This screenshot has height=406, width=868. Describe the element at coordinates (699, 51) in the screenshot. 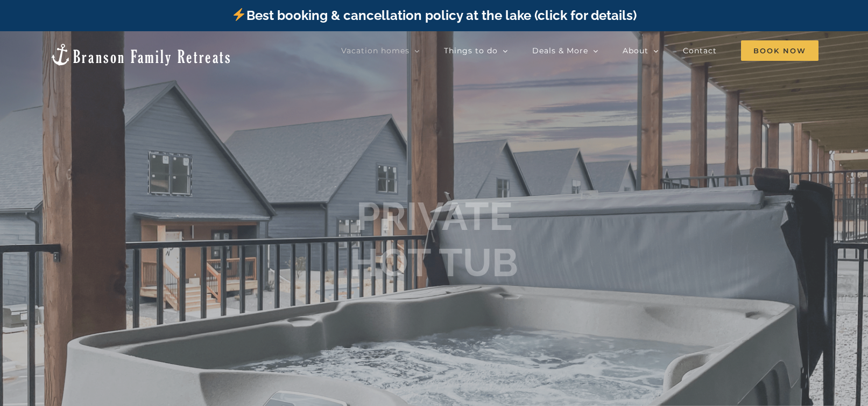

I see `span: Contact` at that location.